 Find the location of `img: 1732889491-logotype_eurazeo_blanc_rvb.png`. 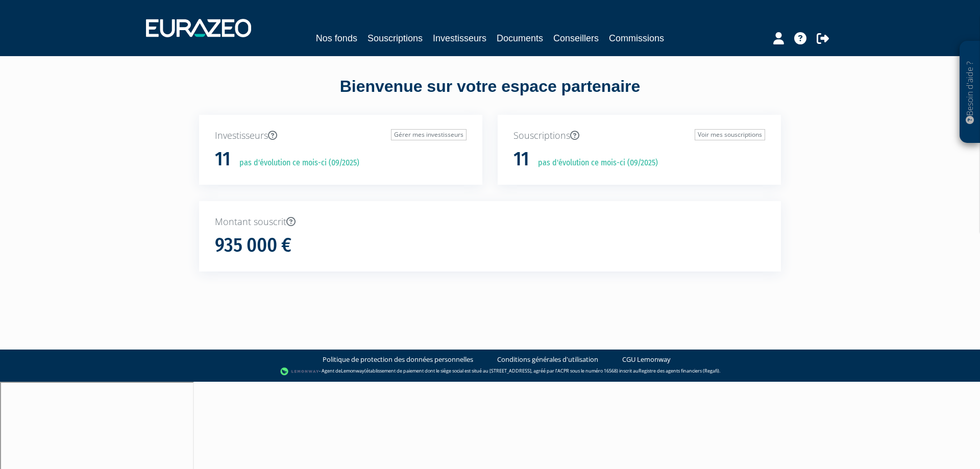

img: 1732889491-logotype_eurazeo_blanc_rvb.png is located at coordinates (199, 28).